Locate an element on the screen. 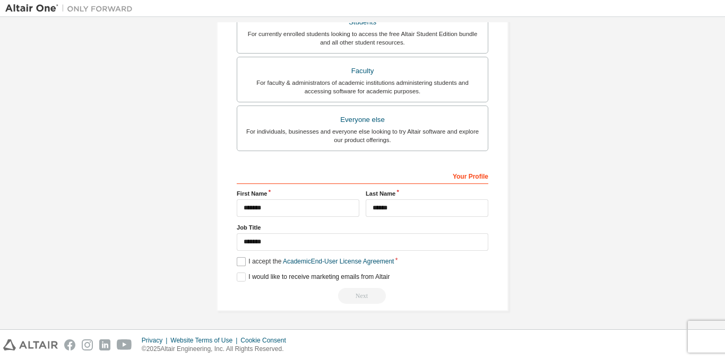 The image size is (725, 360). img: instagram.svg is located at coordinates (87, 345).